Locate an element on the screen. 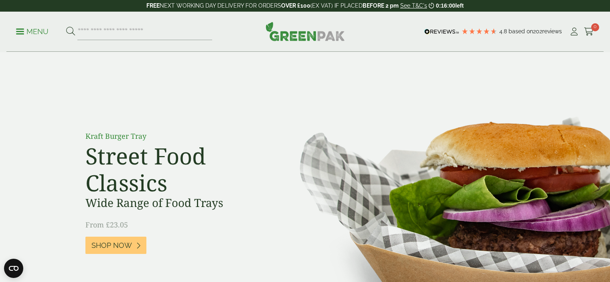  div: 4.79 Stars is located at coordinates (479, 31).